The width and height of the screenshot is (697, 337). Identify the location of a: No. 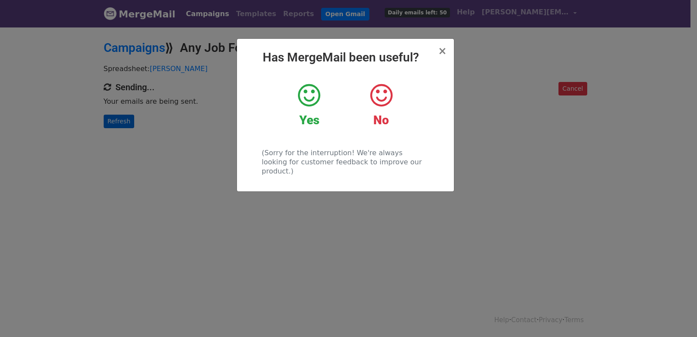
(381, 105).